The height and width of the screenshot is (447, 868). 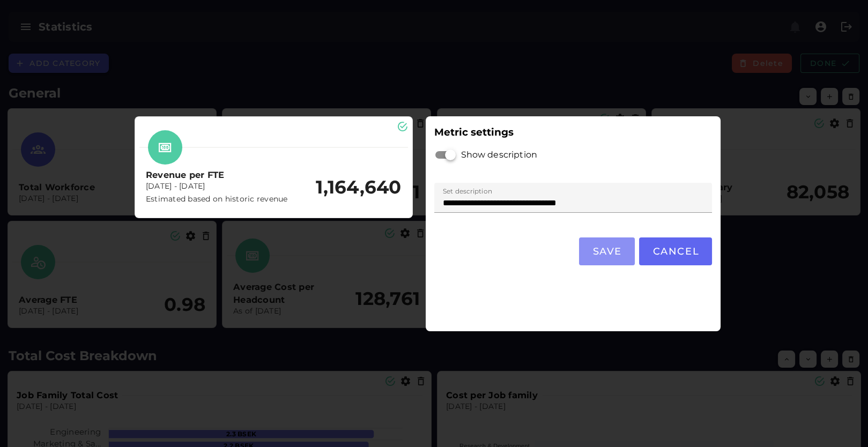 What do you see at coordinates (358, 188) in the screenshot?
I see `h2: 1,164,640` at bounding box center [358, 188].